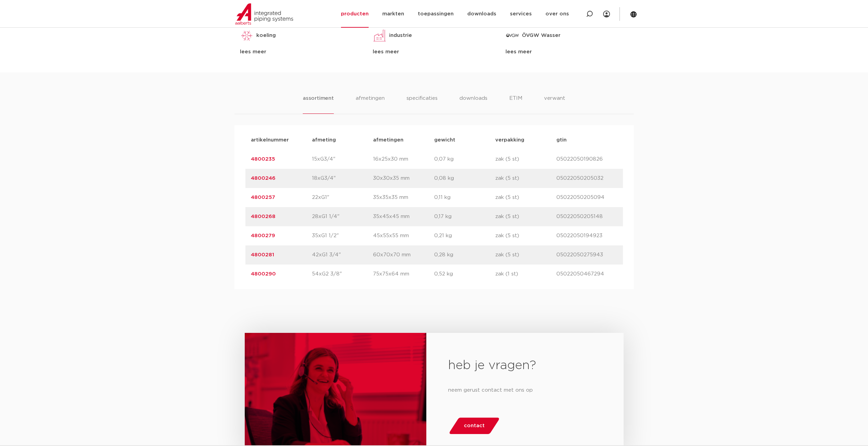 The height and width of the screenshot is (446, 868). What do you see at coordinates (263, 178) in the screenshot?
I see `a: 4800246` at bounding box center [263, 178].